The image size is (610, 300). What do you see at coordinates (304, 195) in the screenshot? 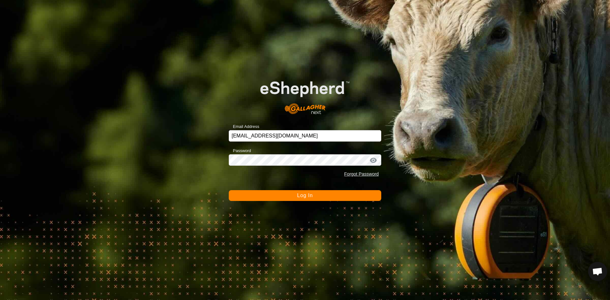
I see `span: Log In` at bounding box center [304, 195].